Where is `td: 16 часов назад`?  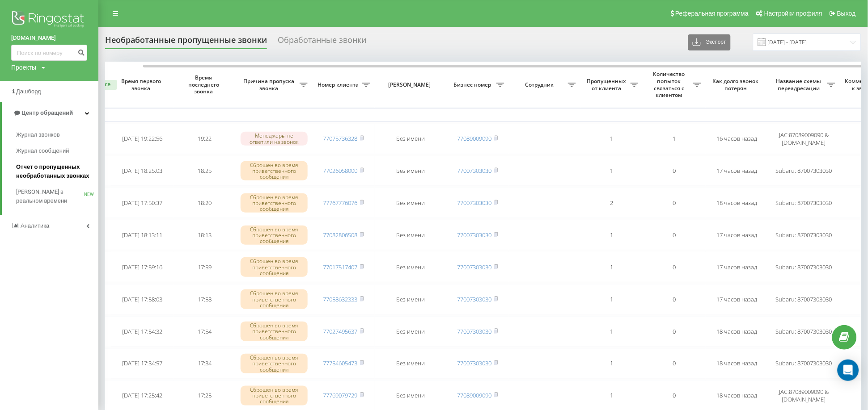
td: 16 часов назад is located at coordinates (737, 139).